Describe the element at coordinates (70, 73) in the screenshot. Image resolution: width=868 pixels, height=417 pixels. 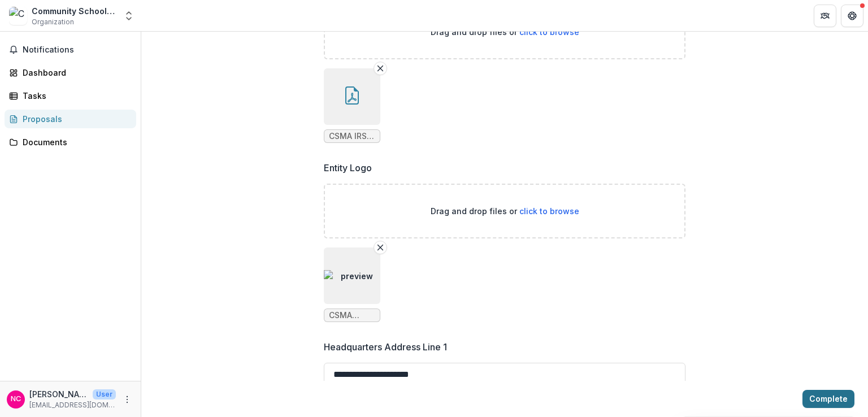
I see `a: Dashboard` at that location.